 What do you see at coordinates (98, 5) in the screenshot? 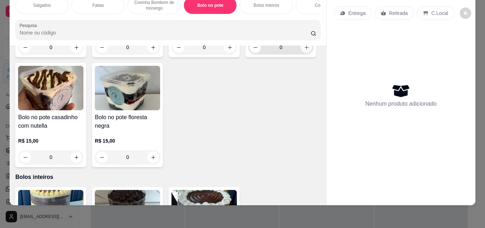
I see `p: Fatias` at bounding box center [98, 5].